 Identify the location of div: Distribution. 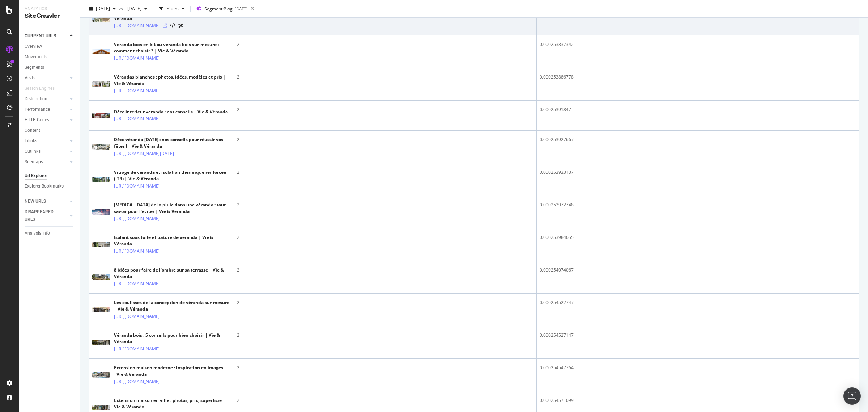
(36, 99).